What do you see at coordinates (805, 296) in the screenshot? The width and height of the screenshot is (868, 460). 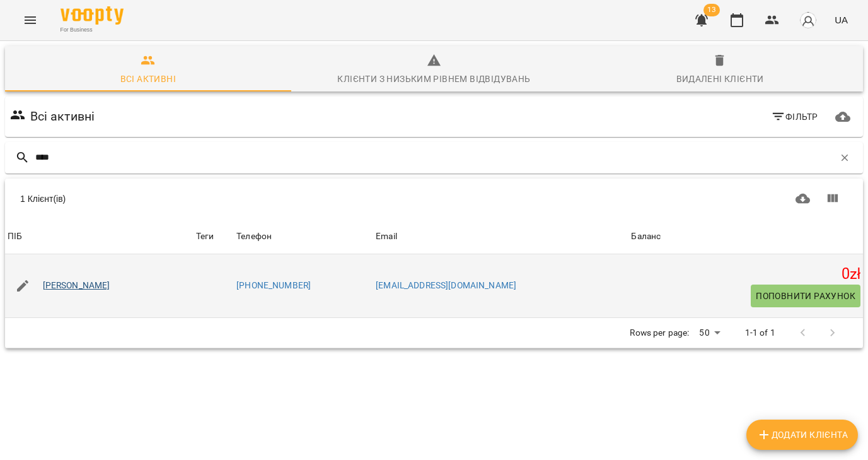 I see `button: Поповнити рахунок` at bounding box center [805, 296].